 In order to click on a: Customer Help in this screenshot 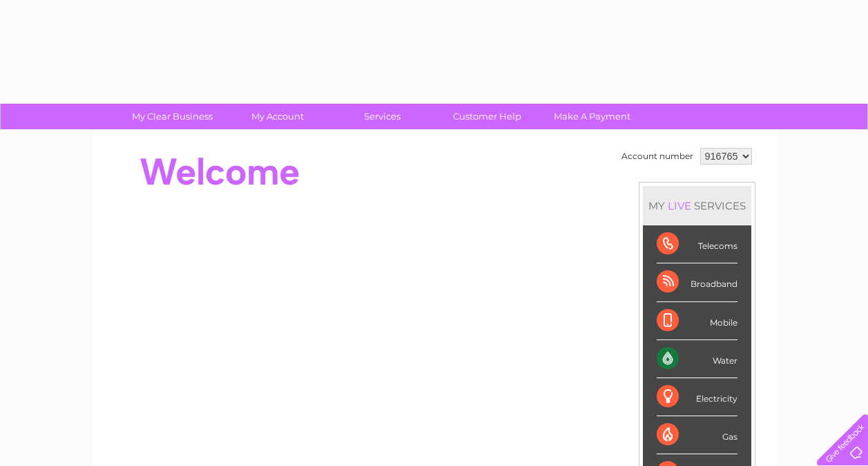, I will do `click(487, 116)`.